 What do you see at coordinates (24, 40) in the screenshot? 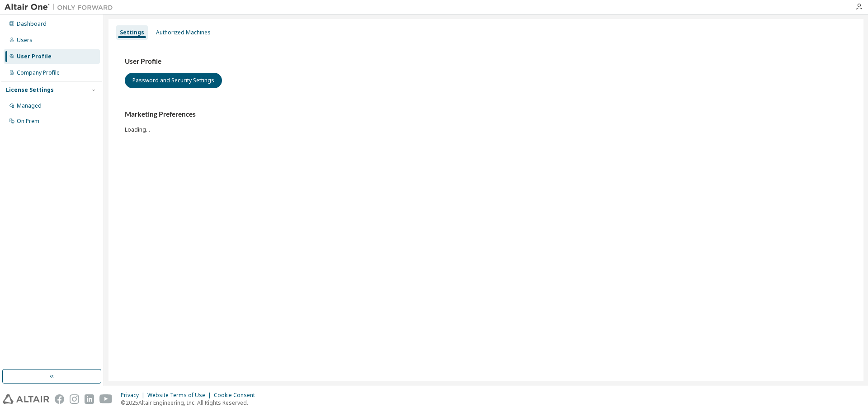
I see `div: Users` at bounding box center [24, 40].